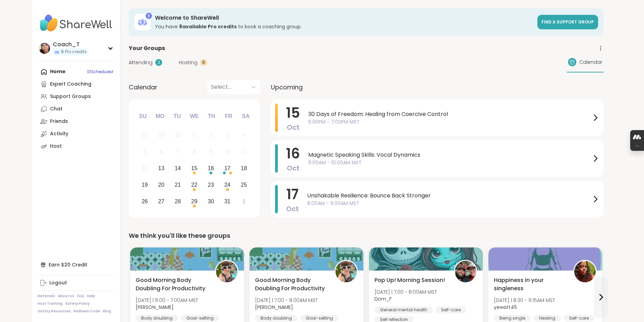  I want to click on div: Choose Thursday, October 16th, 2025, so click(211, 168).